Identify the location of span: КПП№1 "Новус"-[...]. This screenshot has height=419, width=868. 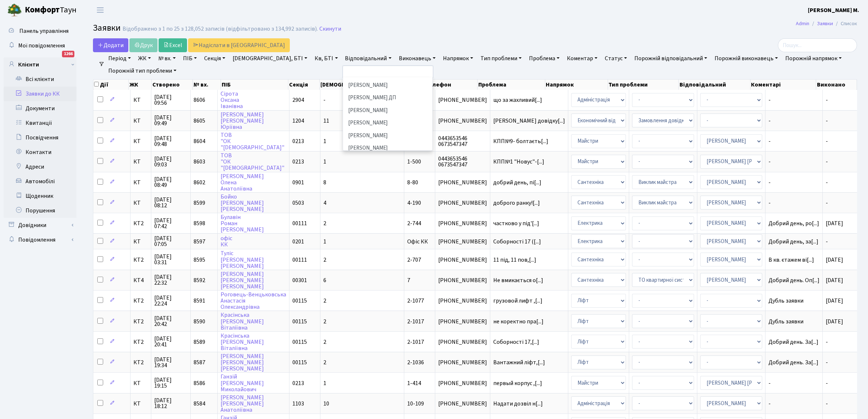
(519, 161).